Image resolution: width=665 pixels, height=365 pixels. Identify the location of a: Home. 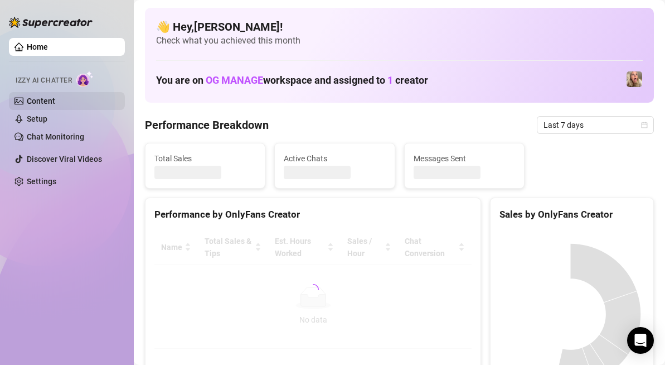
(37, 47).